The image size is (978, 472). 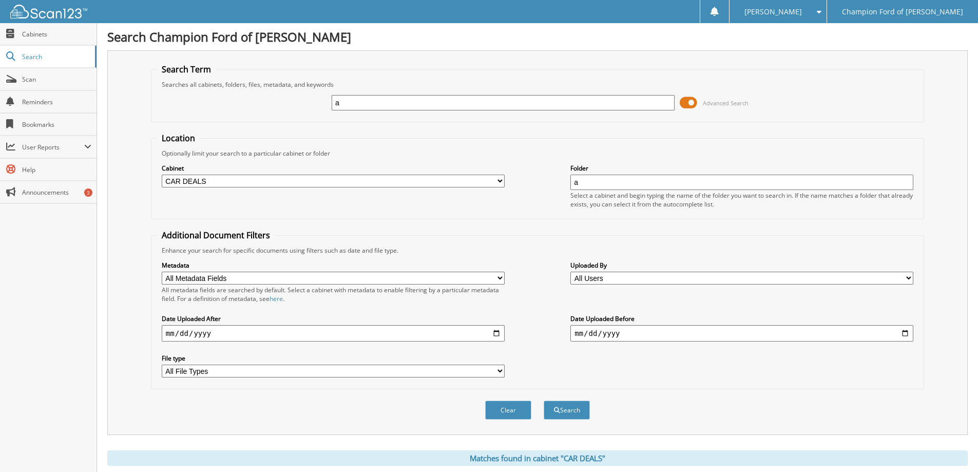 What do you see at coordinates (537, 250) in the screenshot?
I see `div: Enhance your search for specific documents using filters such as date and file type.` at bounding box center [537, 250].